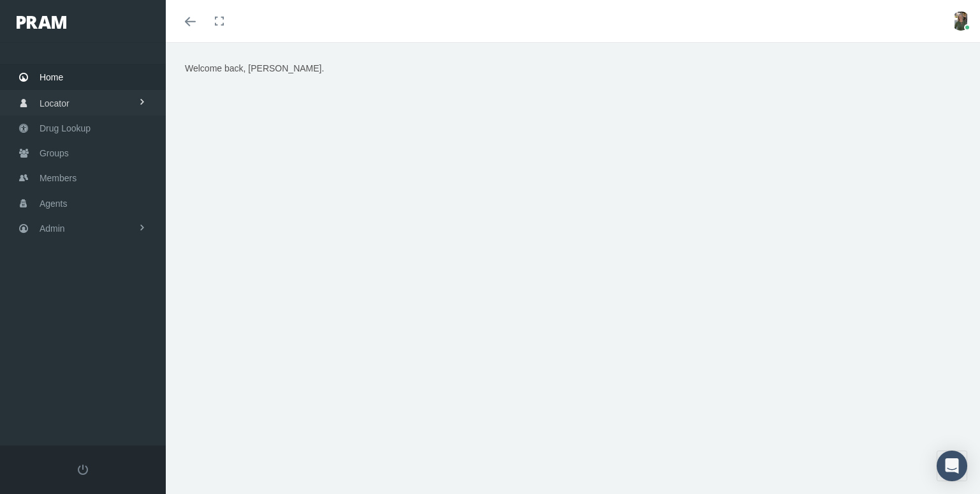  I want to click on img: PRAM_20_x_78.png, so click(42, 23).